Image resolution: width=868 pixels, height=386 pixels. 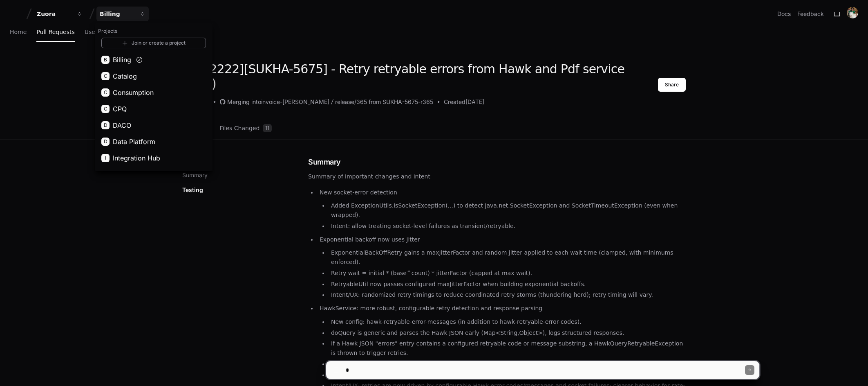 What do you see at coordinates (244, 102) in the screenshot?
I see `div: Merging into` at bounding box center [244, 102].